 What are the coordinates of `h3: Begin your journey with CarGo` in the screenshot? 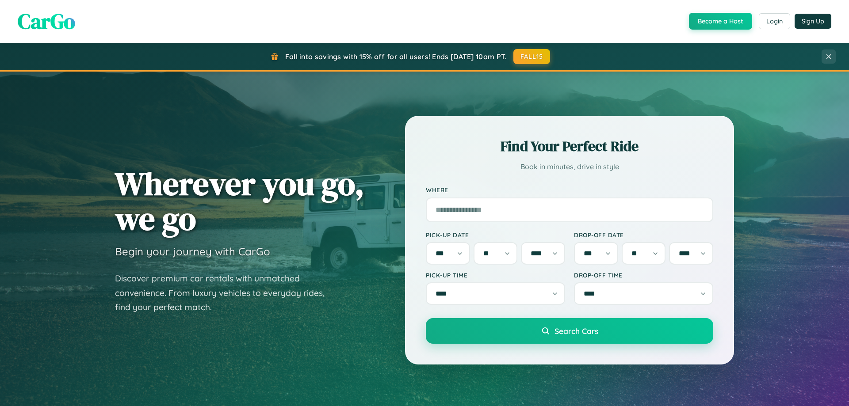 It's located at (192, 252).